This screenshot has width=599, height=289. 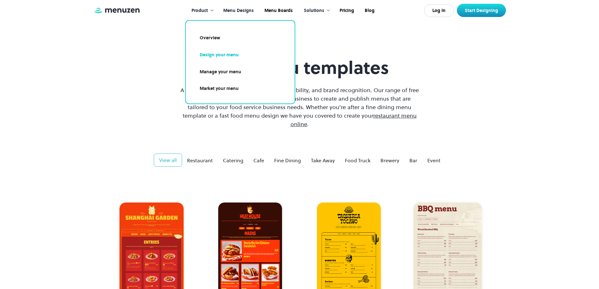 I want to click on a: Start Designing, so click(x=481, y=10).